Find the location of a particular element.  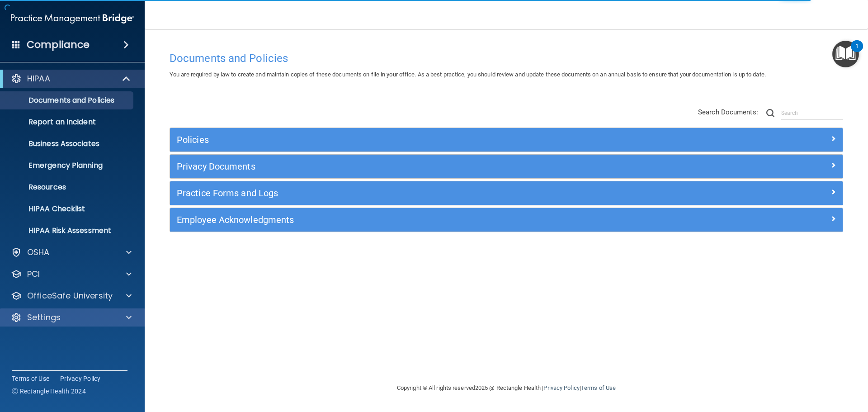

p: Settings is located at coordinates (44, 318).